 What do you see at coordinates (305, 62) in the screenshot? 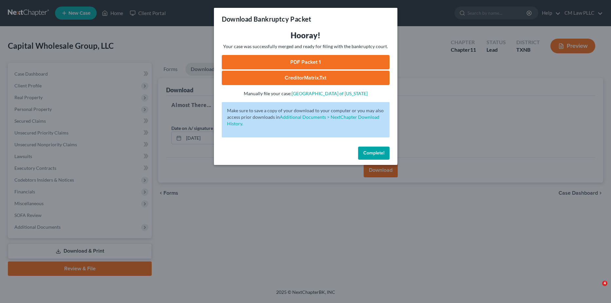
I see `a: PDF Packet 1` at bounding box center [305, 62].